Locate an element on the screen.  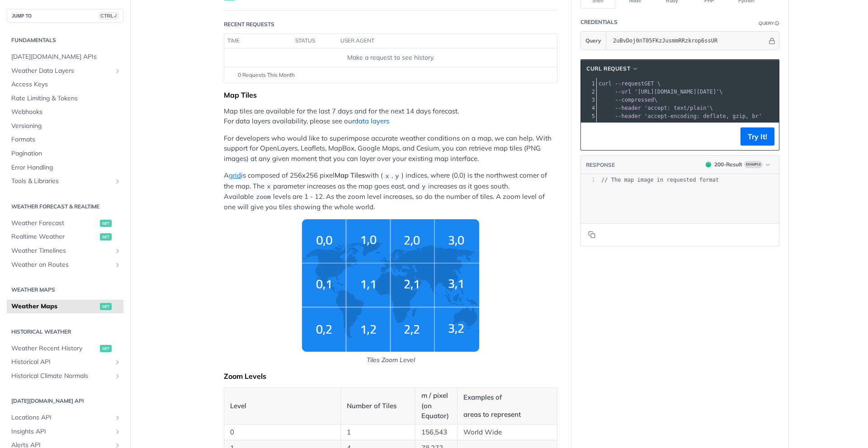
span: CTRL-/ is located at coordinates (109, 16).